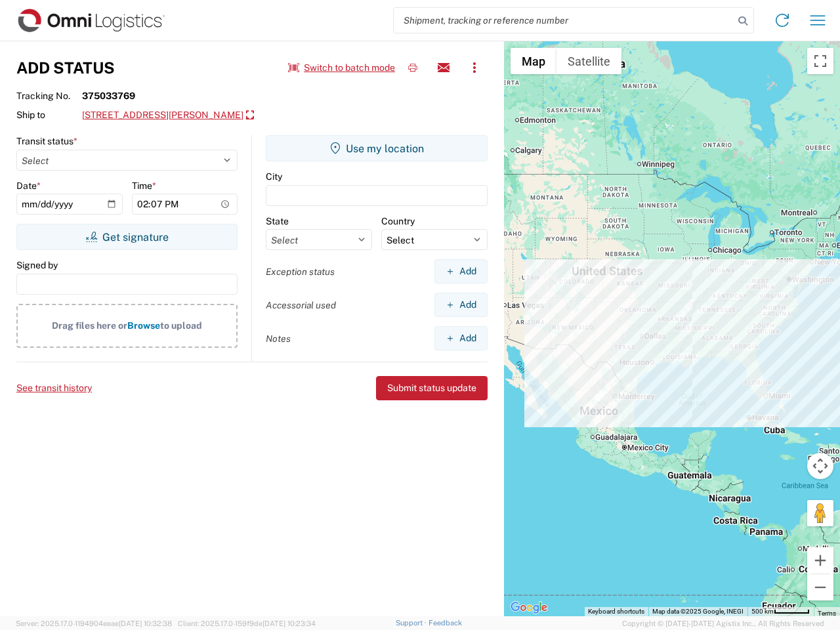  What do you see at coordinates (827, 613) in the screenshot?
I see `a: Terms` at bounding box center [827, 613].